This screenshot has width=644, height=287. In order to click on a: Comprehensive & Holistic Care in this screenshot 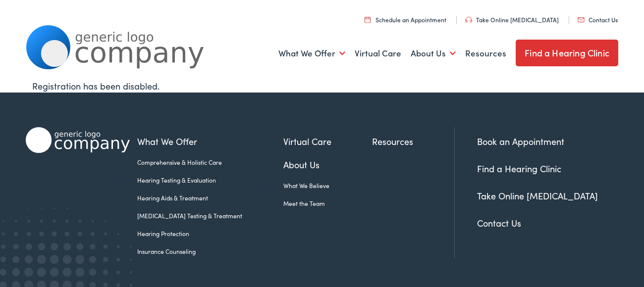, I will do `click(210, 162)`.